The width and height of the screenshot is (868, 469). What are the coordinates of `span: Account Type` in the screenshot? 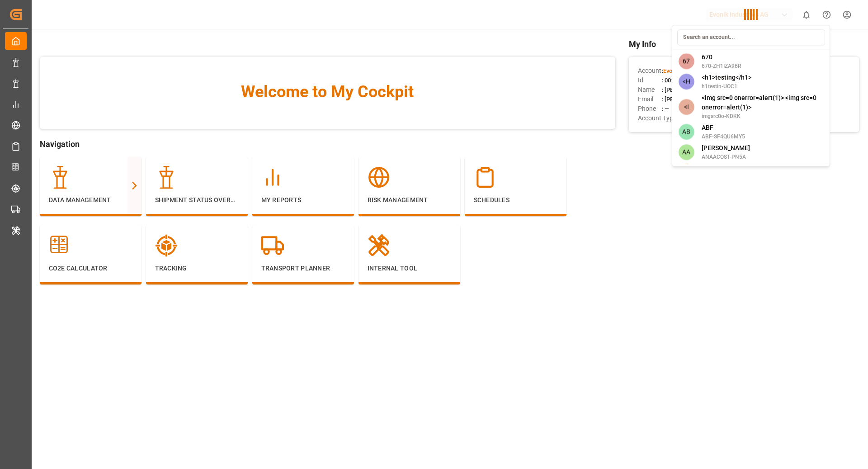 It's located at (657, 118).